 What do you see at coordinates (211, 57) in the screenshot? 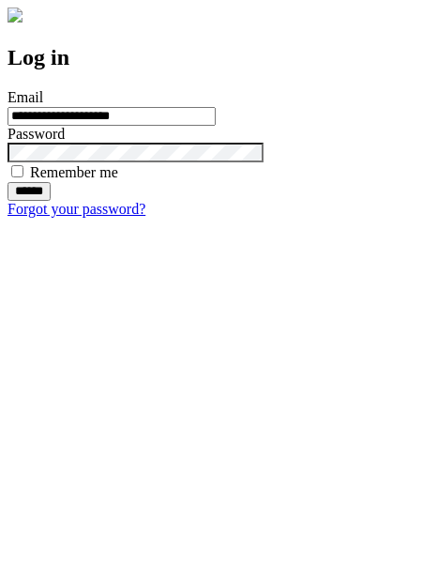
I see `h2: Log in` at bounding box center [211, 57].